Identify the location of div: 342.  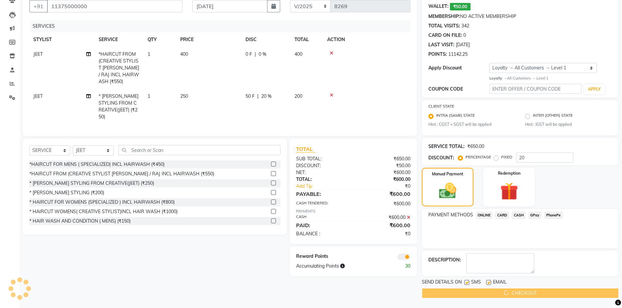
(465, 26).